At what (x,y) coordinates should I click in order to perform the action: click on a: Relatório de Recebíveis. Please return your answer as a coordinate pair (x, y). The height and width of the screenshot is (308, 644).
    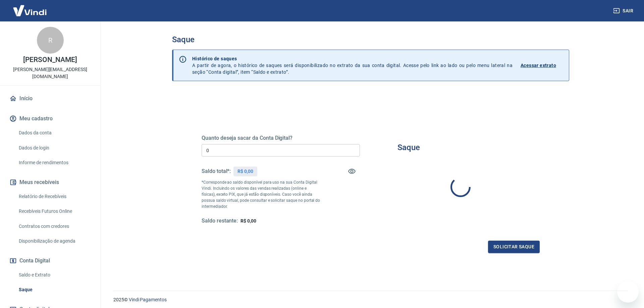
    Looking at the image, I should click on (54, 196).